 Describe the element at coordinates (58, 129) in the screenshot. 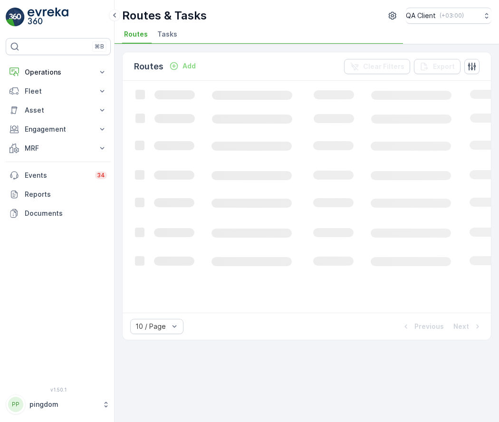

I see `button: Engagement` at that location.